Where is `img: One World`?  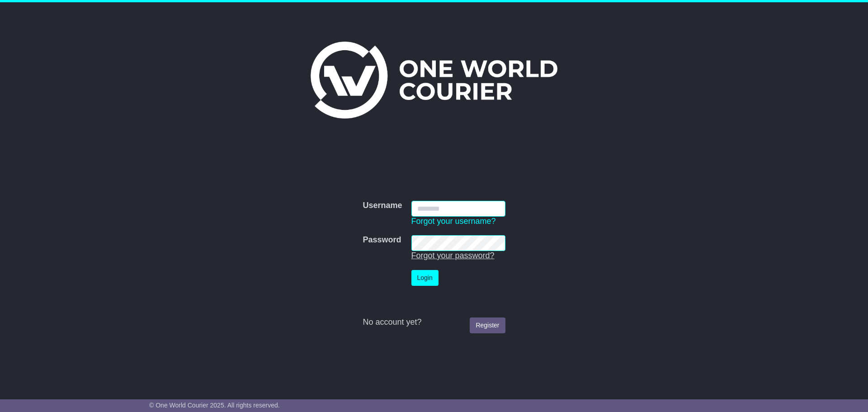 img: One World is located at coordinates (434, 80).